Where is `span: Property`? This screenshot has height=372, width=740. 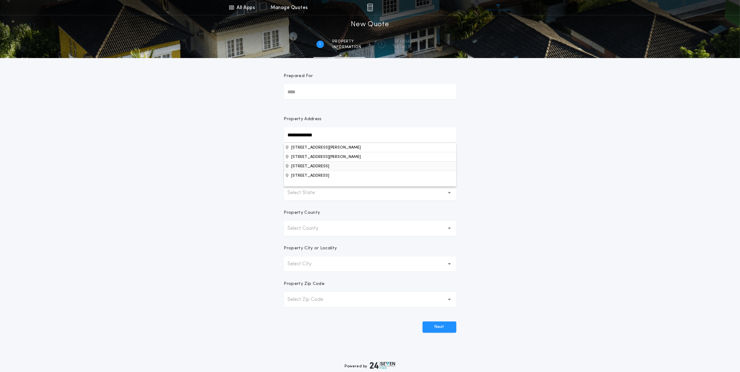 span: Property is located at coordinates (347, 41).